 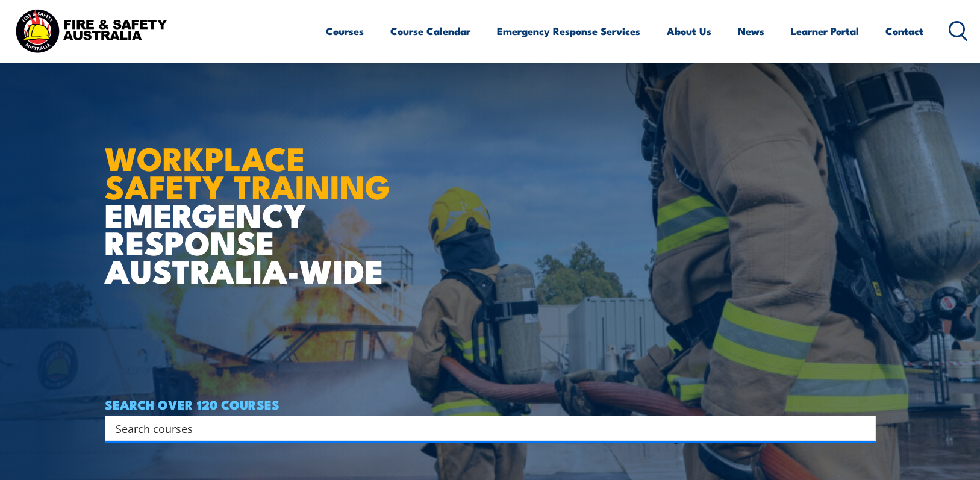 I want to click on a: Emergency Response Services, so click(x=569, y=31).